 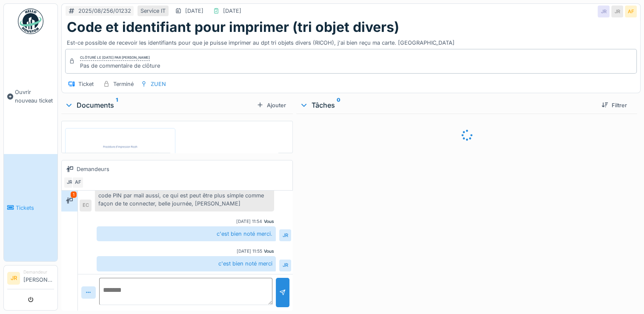 I want to click on span: Tickets, so click(x=35, y=208).